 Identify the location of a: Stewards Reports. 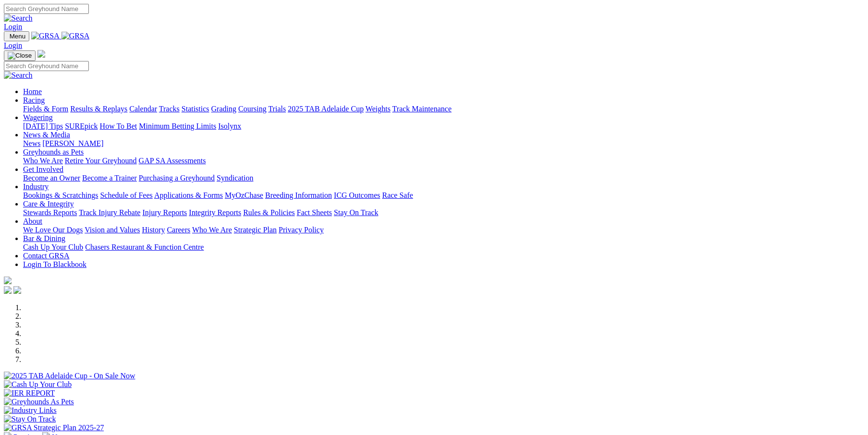
(50, 212).